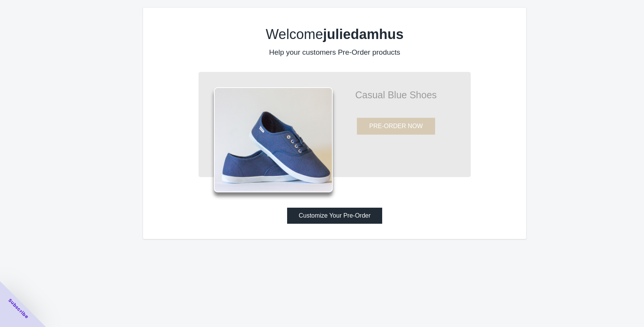 This screenshot has height=327, width=644. Describe the element at coordinates (396, 126) in the screenshot. I see `button: PRE-ORDER NOW` at that location.